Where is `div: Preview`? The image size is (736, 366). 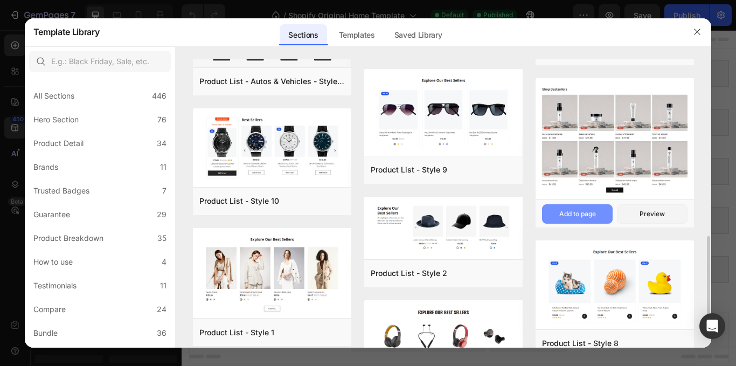 div: Preview is located at coordinates (652, 214).